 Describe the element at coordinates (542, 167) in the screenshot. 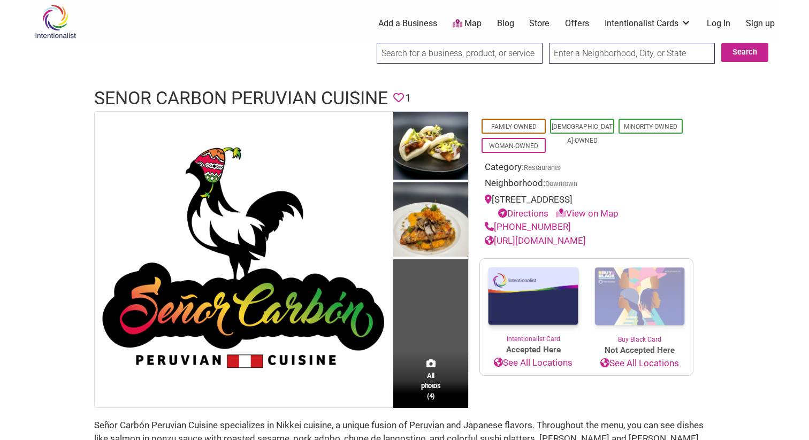

I see `a: Restaurants` at that location.